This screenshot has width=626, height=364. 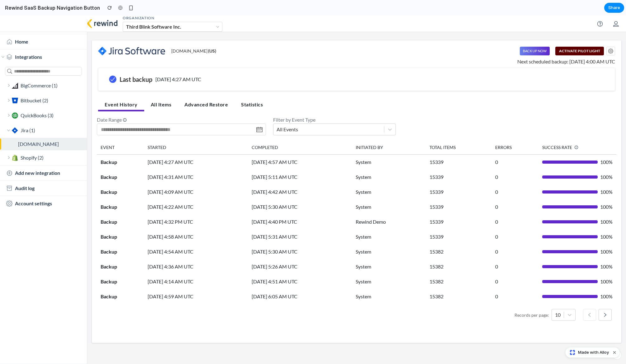 What do you see at coordinates (120, 132) in the screenshot?
I see `th: EVENT` at bounding box center [120, 132].